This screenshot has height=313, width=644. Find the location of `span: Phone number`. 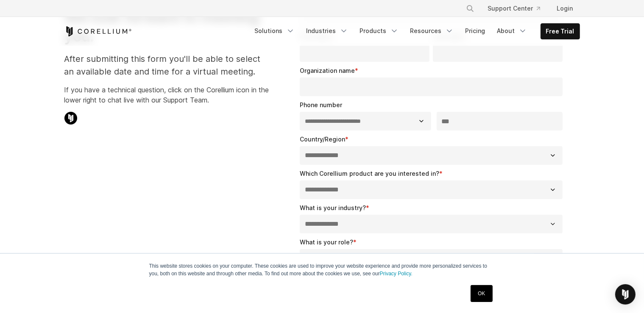

span: Phone number is located at coordinates (321, 104).